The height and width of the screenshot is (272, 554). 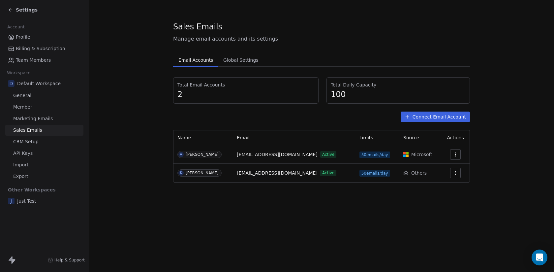 I want to click on span: Member, so click(x=23, y=107).